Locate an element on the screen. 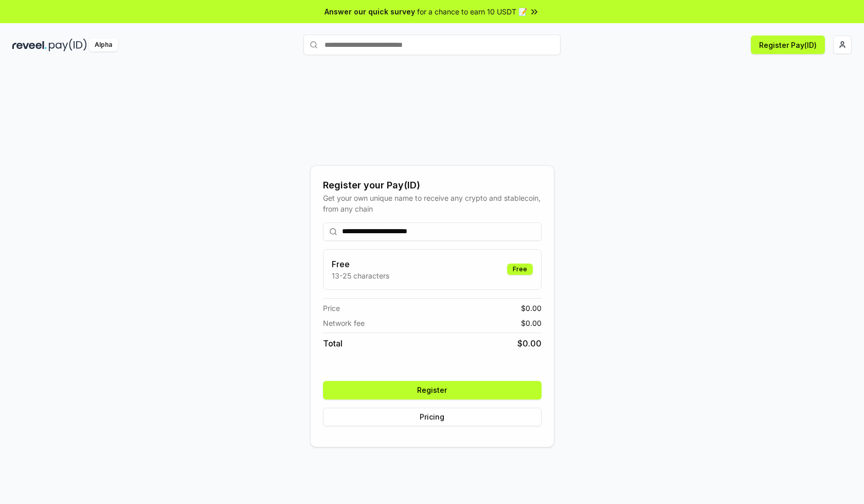 This screenshot has height=504, width=864. button: Pricing is located at coordinates (432, 417).